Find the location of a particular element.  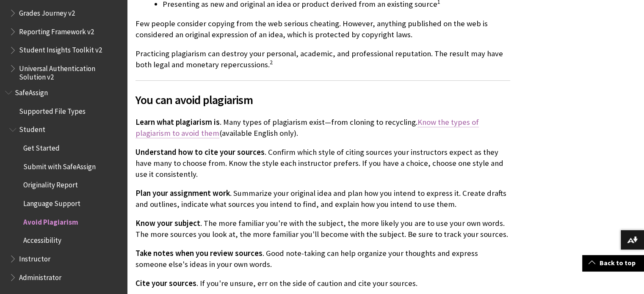

span: Student is located at coordinates (32, 128).